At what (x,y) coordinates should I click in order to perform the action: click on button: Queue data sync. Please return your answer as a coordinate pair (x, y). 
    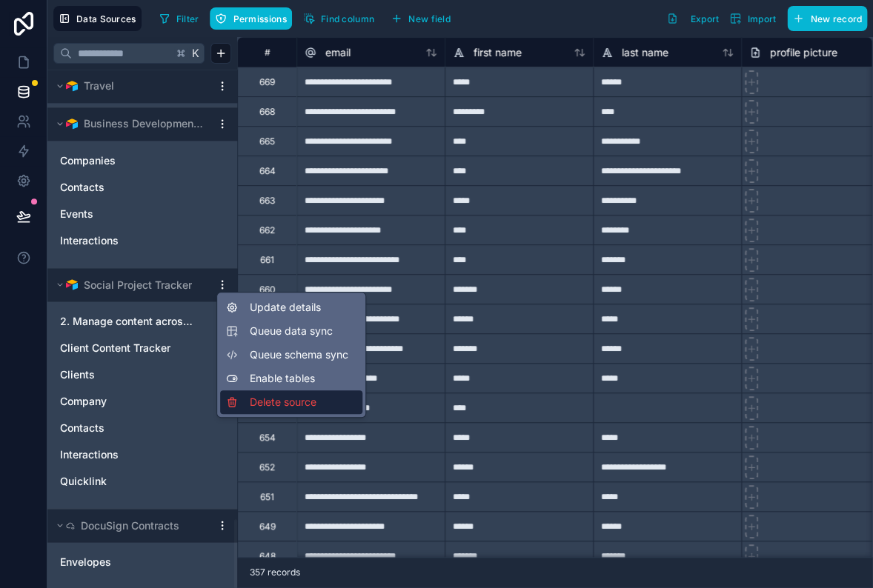
    Looking at the image, I should click on (291, 331).